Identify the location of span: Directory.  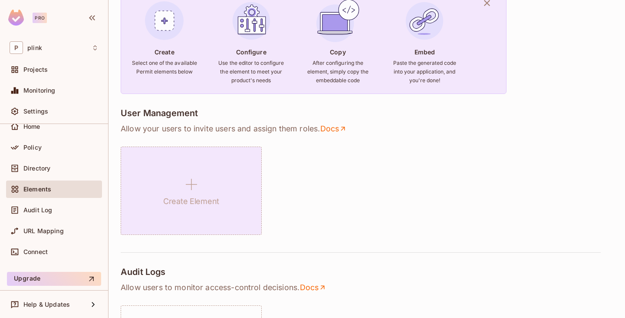
(37, 168).